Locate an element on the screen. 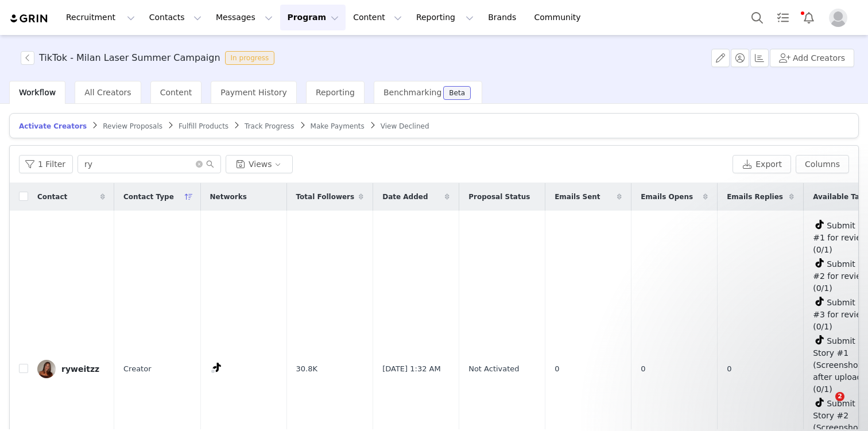  span: 0 is located at coordinates (556, 369).